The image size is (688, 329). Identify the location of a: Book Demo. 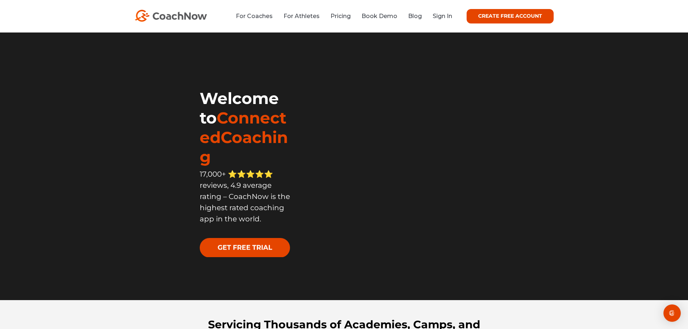
(379, 16).